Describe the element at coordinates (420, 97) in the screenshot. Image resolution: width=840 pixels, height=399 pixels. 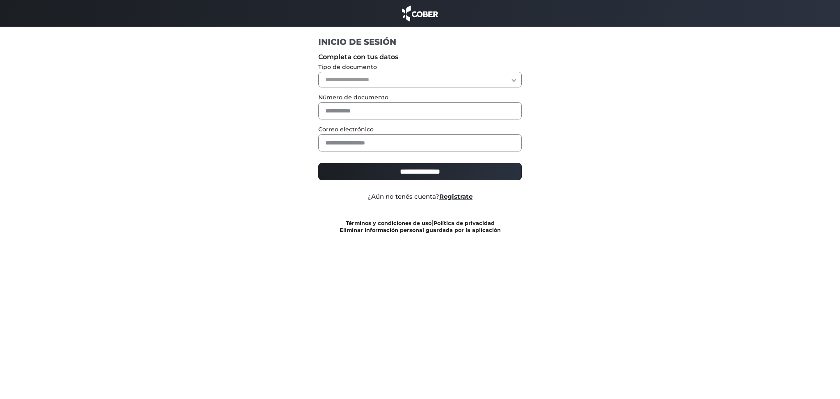
I see `label: Número de documento` at that location.